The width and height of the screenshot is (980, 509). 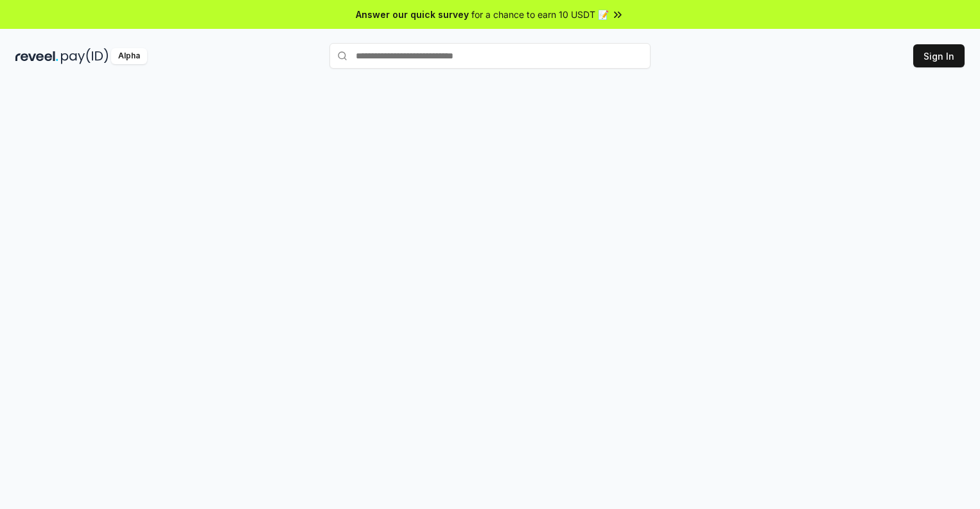 I want to click on span: for a chance to earn 10 USDT 📝, so click(x=540, y=14).